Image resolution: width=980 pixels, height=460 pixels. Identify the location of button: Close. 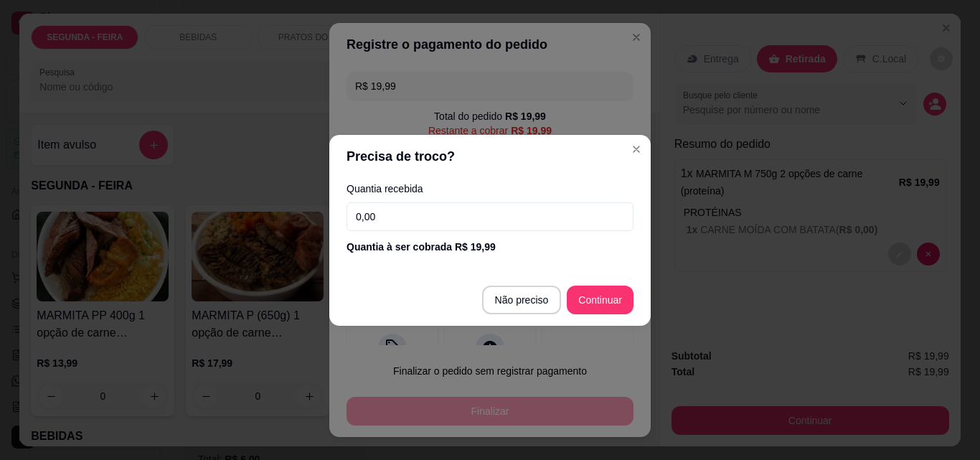
(637, 149).